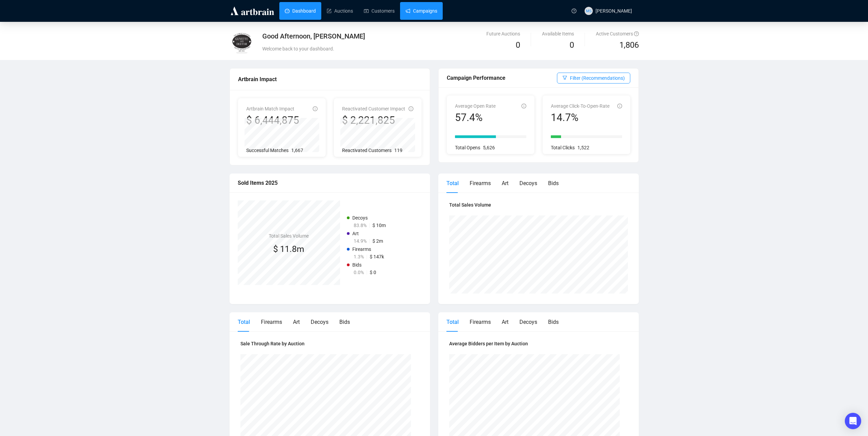 This screenshot has height=436, width=868. Describe the element at coordinates (475, 118) in the screenshot. I see `div: 57.4%` at that location.